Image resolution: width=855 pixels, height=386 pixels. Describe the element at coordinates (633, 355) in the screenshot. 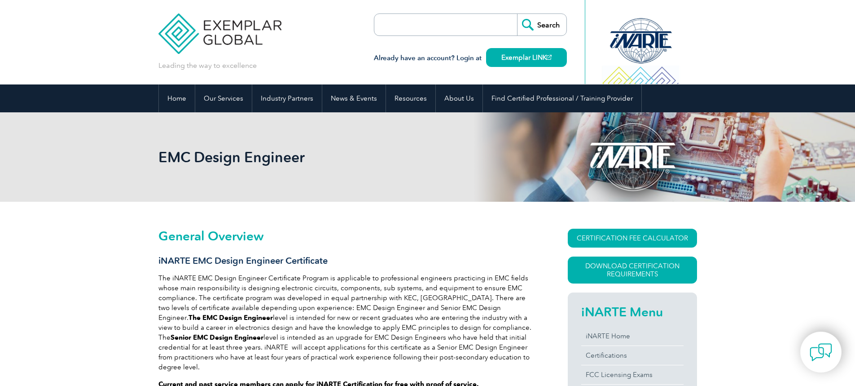

I see `a: Certifications` at that location.